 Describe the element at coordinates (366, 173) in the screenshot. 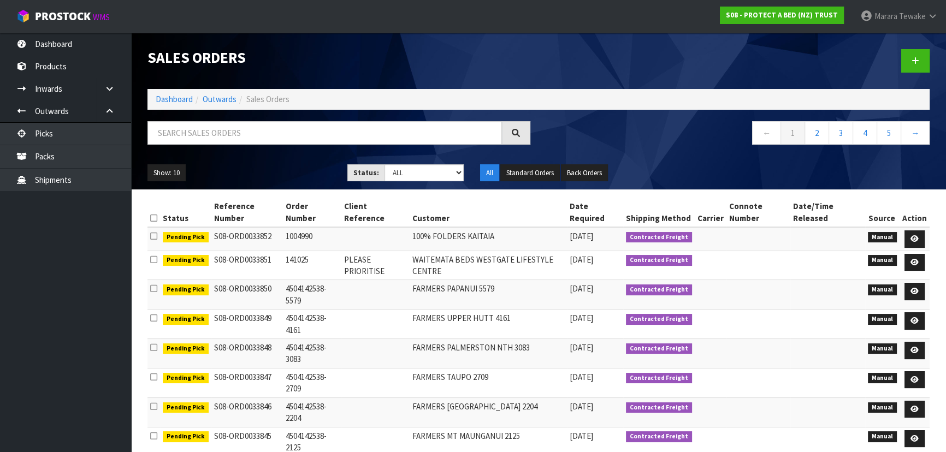

I see `strong: Status:` at that location.